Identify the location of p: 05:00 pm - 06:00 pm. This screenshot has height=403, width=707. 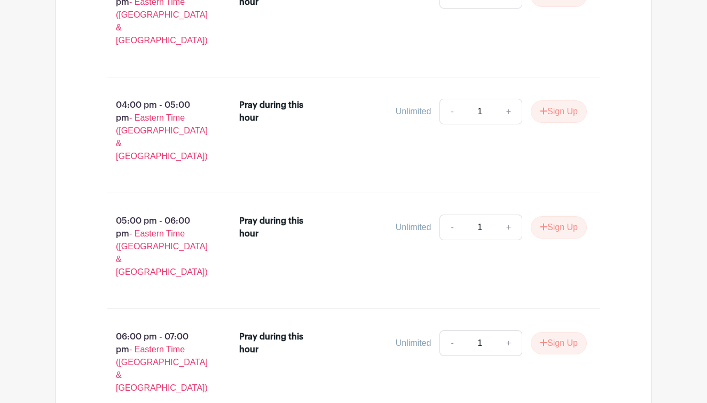
(156, 247).